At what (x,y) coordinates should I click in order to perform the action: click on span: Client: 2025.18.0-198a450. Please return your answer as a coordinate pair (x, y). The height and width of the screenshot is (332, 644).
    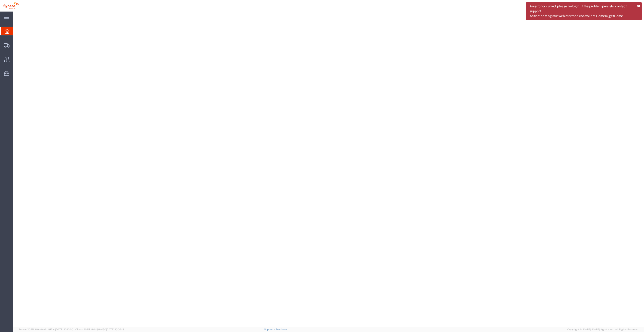
    Looking at the image, I should click on (100, 330).